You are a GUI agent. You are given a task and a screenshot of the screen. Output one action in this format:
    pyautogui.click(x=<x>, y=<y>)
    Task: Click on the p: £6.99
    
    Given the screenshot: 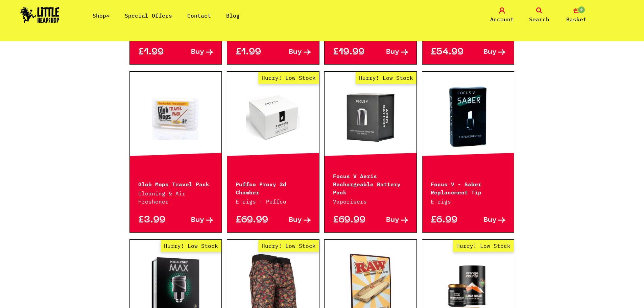 What is the action you would take?
    pyautogui.click(x=449, y=220)
    